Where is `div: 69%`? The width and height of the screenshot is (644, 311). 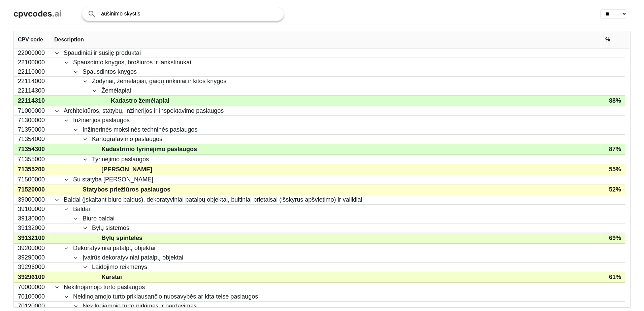 div: 69% is located at coordinates (613, 238).